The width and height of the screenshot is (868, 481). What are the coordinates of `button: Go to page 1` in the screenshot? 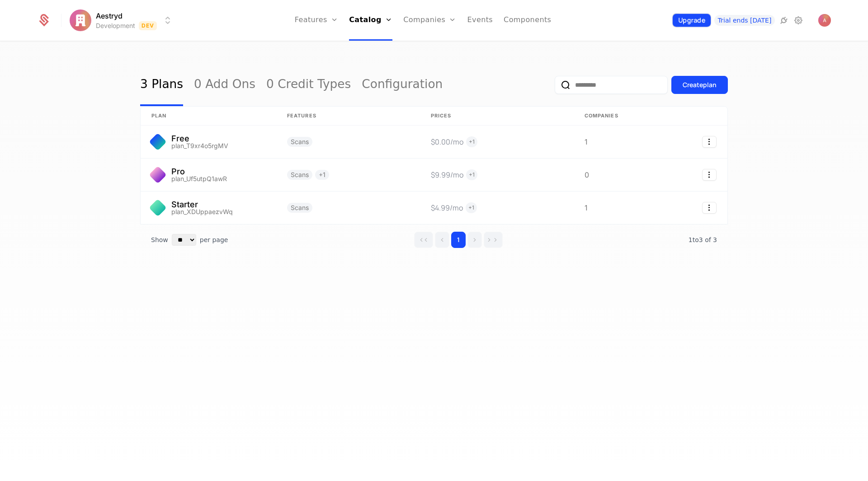 It's located at (458, 240).